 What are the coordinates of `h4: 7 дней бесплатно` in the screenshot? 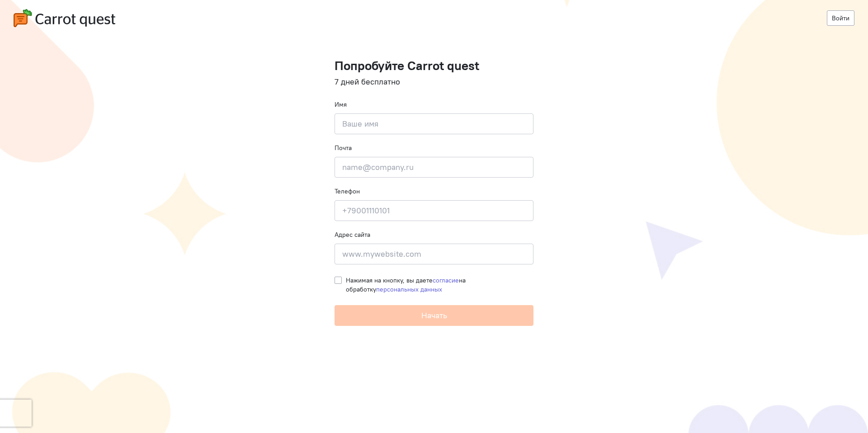 It's located at (434, 82).